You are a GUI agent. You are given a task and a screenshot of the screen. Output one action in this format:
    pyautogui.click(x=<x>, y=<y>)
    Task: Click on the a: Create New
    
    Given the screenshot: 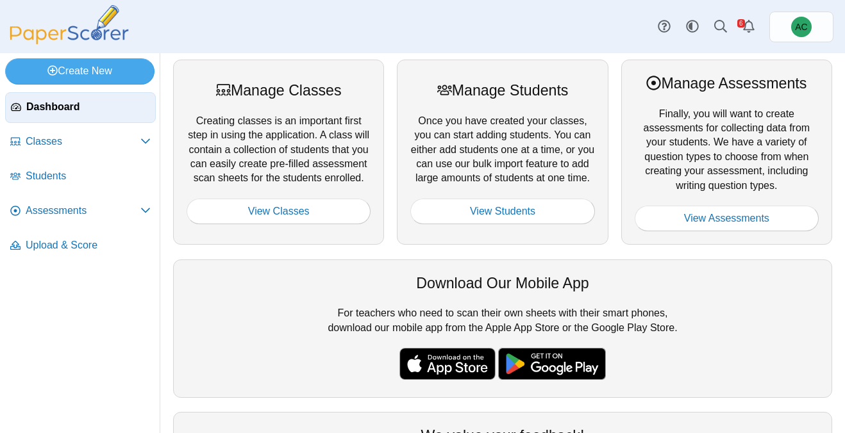 What is the action you would take?
    pyautogui.click(x=80, y=71)
    